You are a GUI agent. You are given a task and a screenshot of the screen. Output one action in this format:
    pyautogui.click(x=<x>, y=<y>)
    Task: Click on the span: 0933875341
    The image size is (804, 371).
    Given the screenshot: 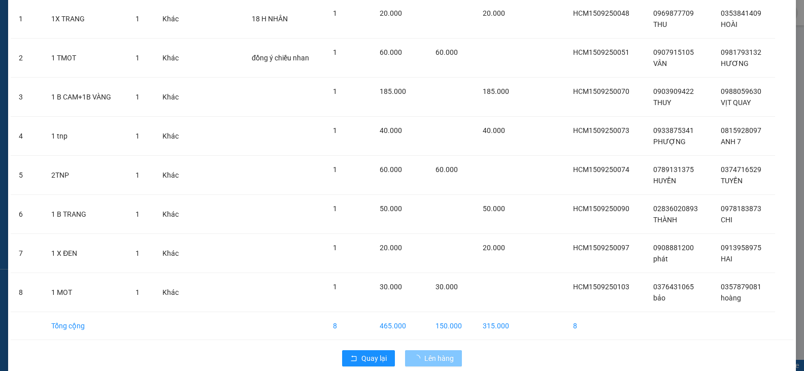 What is the action you would take?
    pyautogui.click(x=673, y=130)
    